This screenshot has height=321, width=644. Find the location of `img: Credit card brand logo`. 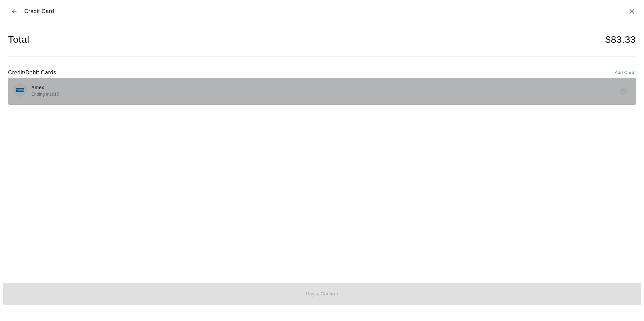

img: Credit card brand logo is located at coordinates (20, 90).